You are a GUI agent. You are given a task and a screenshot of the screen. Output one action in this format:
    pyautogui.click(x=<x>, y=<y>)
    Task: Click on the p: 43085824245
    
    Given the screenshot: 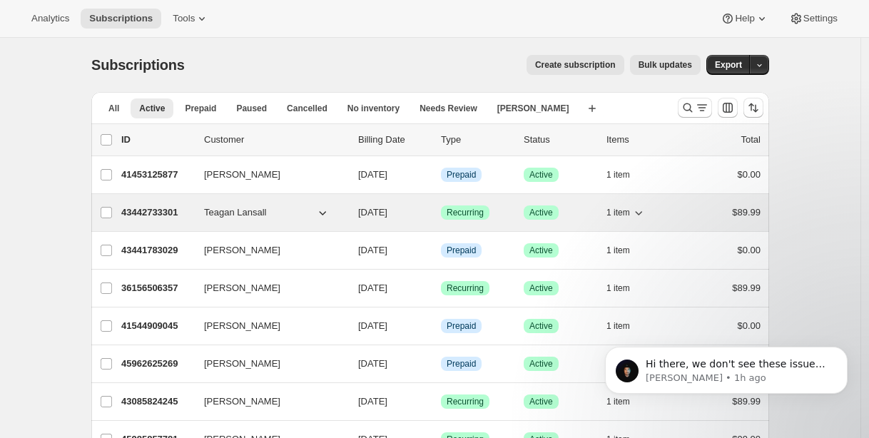 What is the action you would take?
    pyautogui.click(x=157, y=402)
    